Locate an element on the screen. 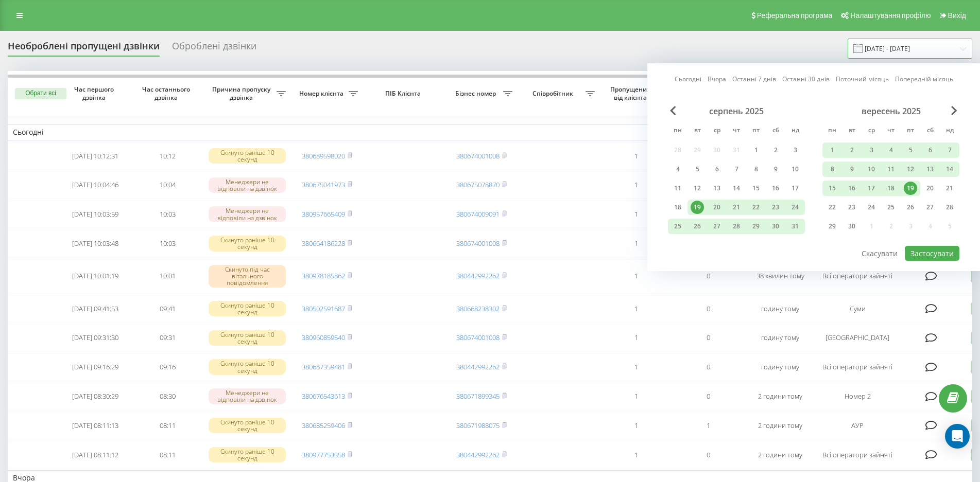 This screenshot has height=482, width=980. div: 14 is located at coordinates (736, 188).